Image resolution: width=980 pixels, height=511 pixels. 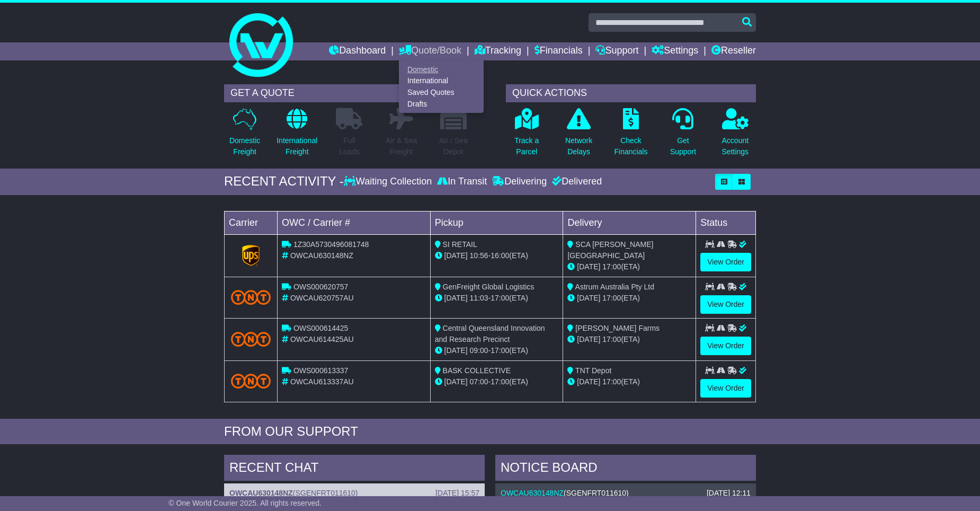 What do you see at coordinates (321, 256) in the screenshot?
I see `span: OWCAU630148NZ` at bounding box center [321, 256].